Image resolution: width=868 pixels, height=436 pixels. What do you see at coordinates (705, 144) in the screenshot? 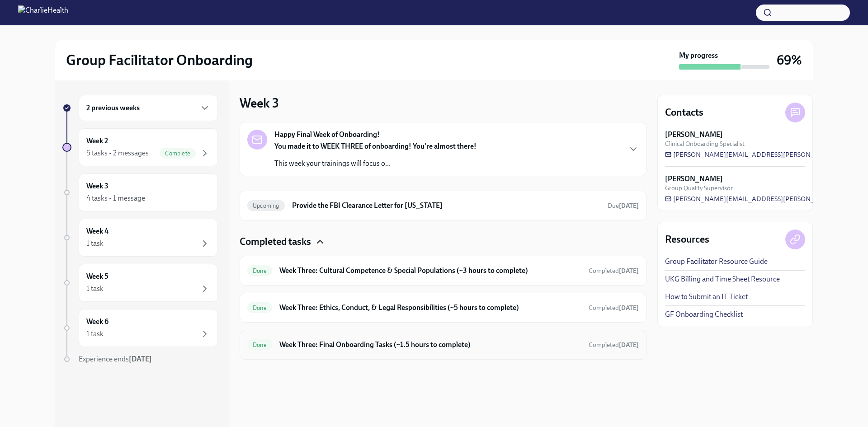
I see `span: Clinical Onboarding Specialist` at bounding box center [705, 144].